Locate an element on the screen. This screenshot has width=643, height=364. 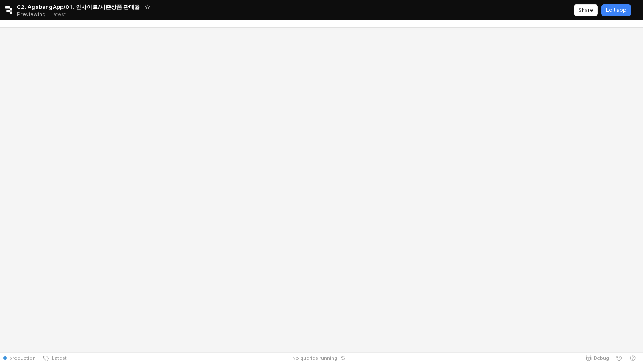
button: Help is located at coordinates (633, 358).